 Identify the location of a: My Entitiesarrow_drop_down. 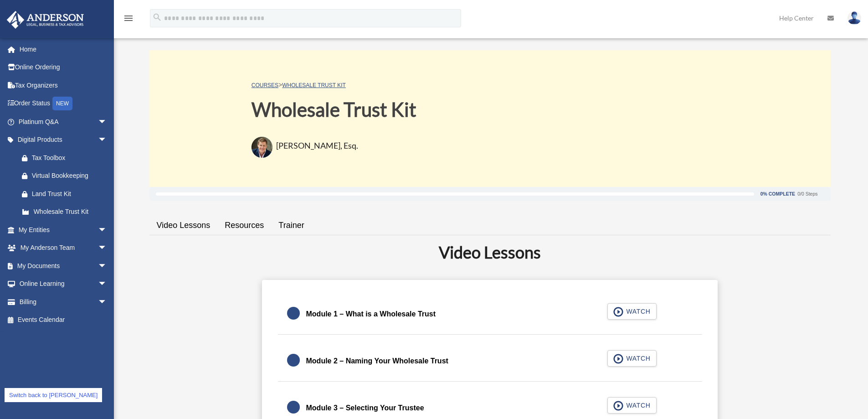
(63, 229).